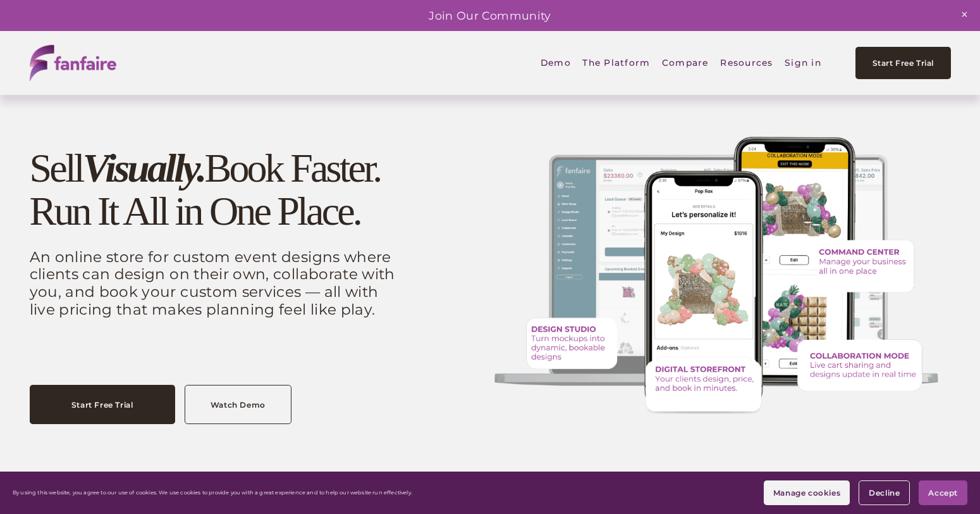 This screenshot has height=514, width=980. Describe the element at coordinates (807, 492) in the screenshot. I see `button: Manage cookies` at that location.